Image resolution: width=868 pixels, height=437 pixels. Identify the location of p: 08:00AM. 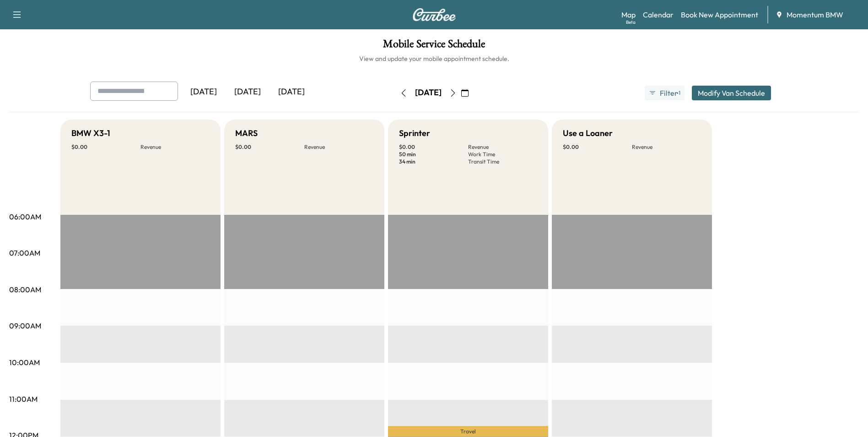
(25, 289).